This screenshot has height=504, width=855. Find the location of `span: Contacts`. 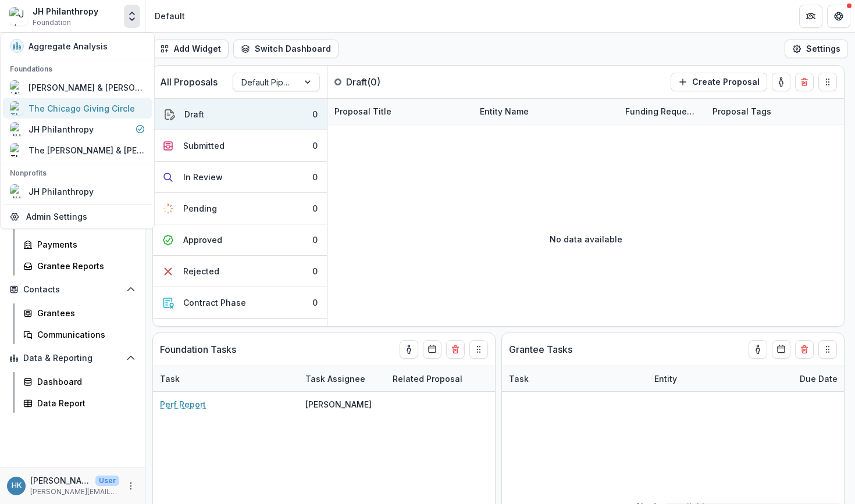

span: Contacts is located at coordinates (72, 290).